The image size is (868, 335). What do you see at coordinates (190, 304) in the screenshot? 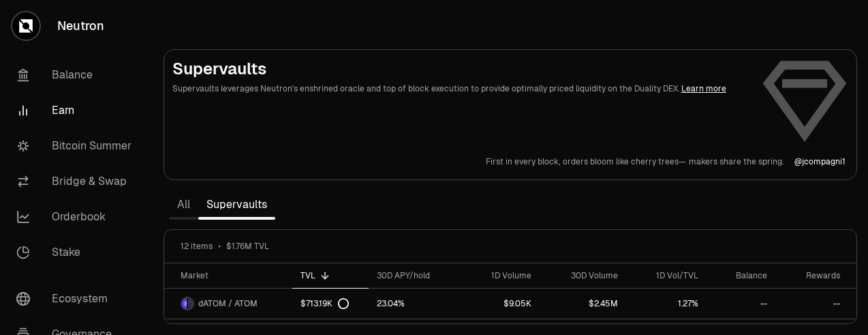
I see `img: ATOM Logo` at bounding box center [190, 304].